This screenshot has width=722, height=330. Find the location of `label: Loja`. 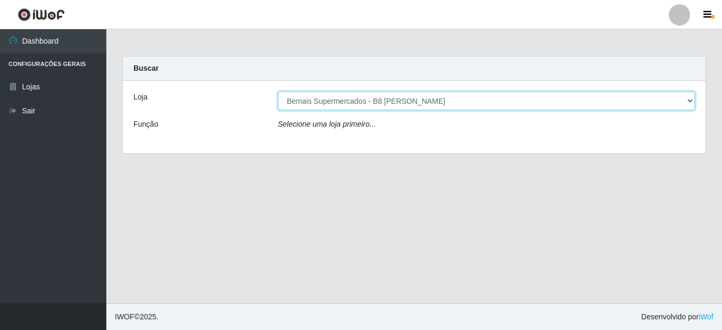

label: Loja is located at coordinates (140, 97).